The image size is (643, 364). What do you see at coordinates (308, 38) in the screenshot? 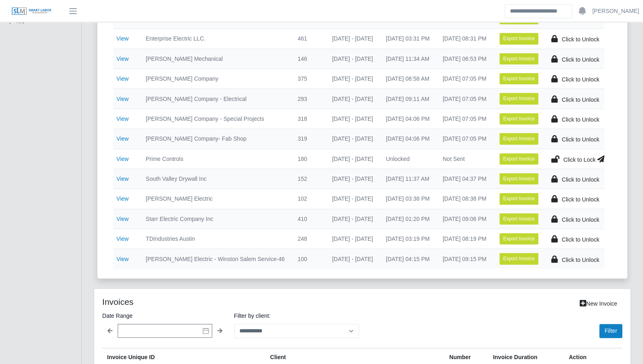
I see `td: 461` at bounding box center [308, 38].